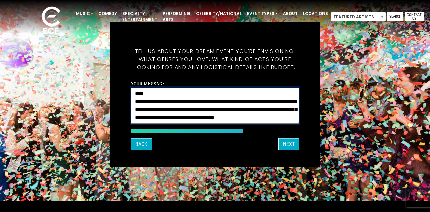  I want to click on a: Comedy, so click(107, 14).